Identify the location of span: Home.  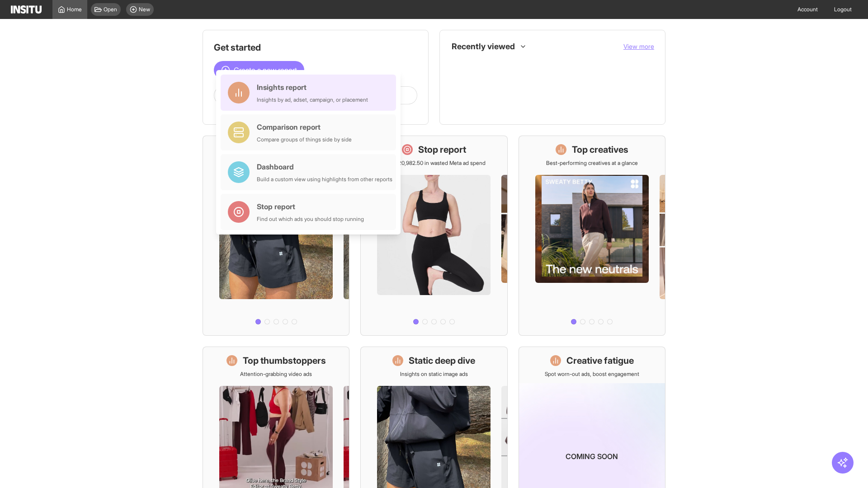
(74, 10).